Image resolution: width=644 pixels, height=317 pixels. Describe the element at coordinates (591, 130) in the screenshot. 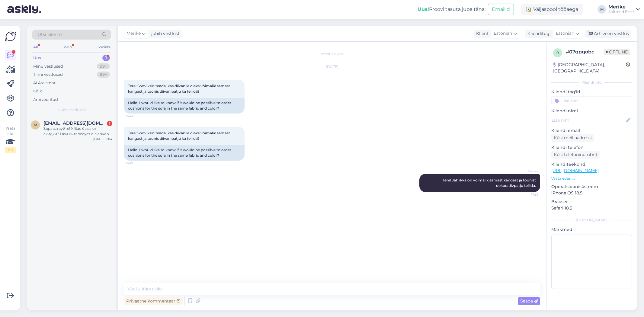

I see `p: Kliendi email` at that location.